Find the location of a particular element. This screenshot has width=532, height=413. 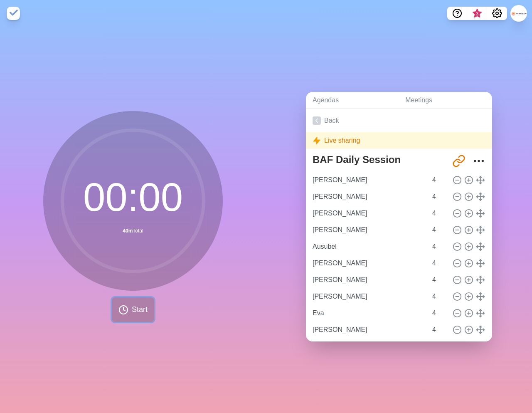

img: timeblocks logo is located at coordinates (13, 13).